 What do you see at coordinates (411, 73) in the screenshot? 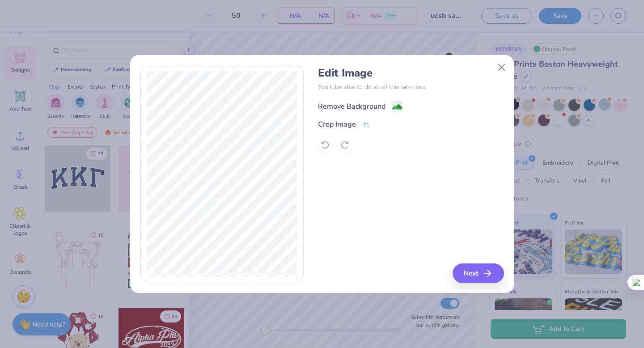
I see `h4: Edit Image` at bounding box center [411, 73].